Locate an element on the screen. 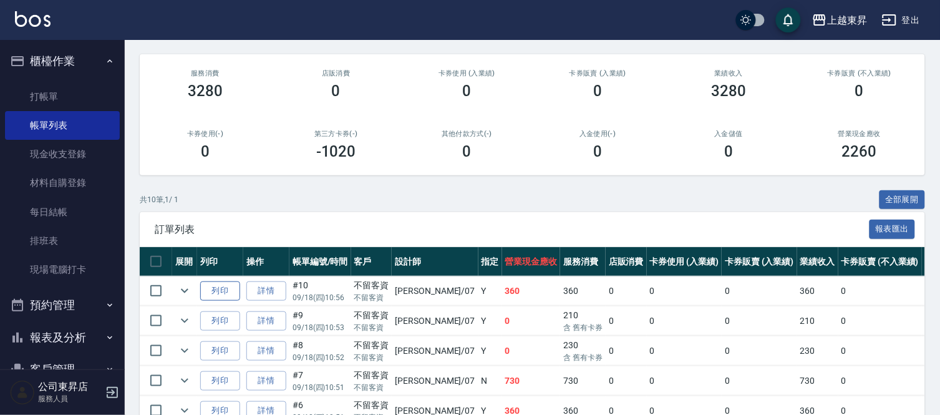  td: 210 is located at coordinates (582, 320).